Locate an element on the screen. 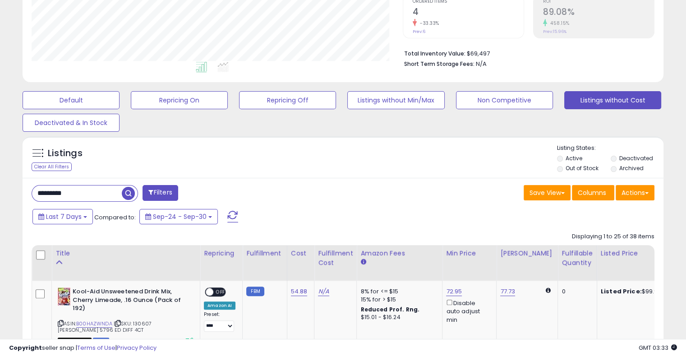  button: Actions is located at coordinates (635, 193).